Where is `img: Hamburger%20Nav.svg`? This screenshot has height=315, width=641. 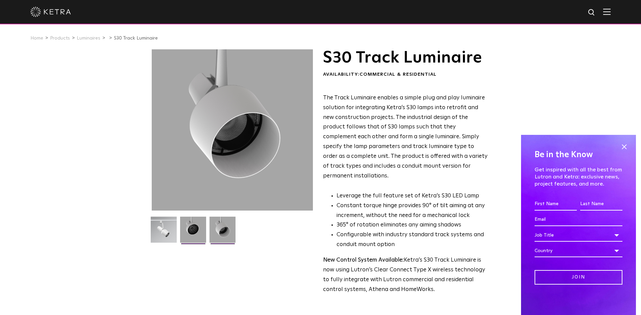 img: Hamburger%20Nav.svg is located at coordinates (607, 11).